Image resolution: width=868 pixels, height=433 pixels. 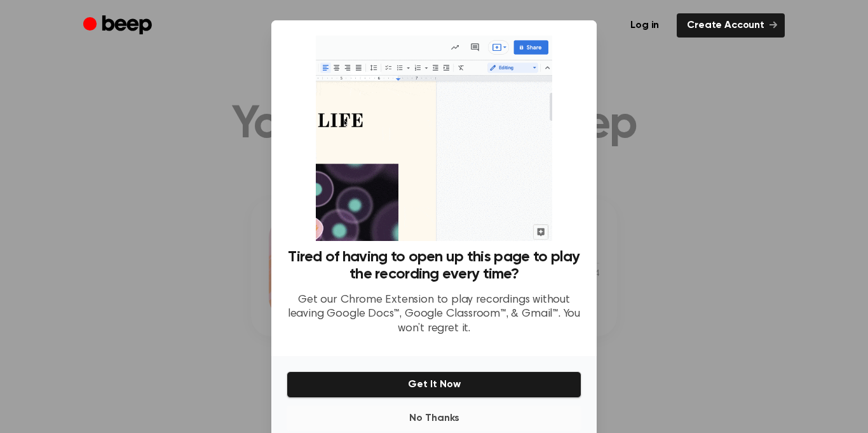 What do you see at coordinates (433, 138) in the screenshot?
I see `img: Beep extension in action` at bounding box center [433, 138].